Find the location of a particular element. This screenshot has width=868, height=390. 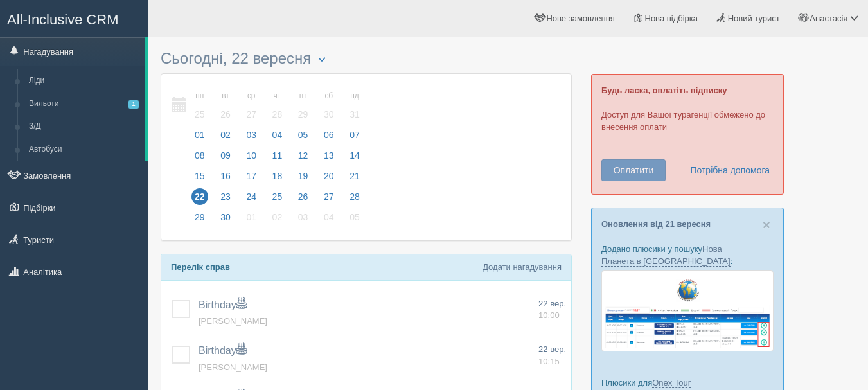

a: 18 is located at coordinates (277, 179).